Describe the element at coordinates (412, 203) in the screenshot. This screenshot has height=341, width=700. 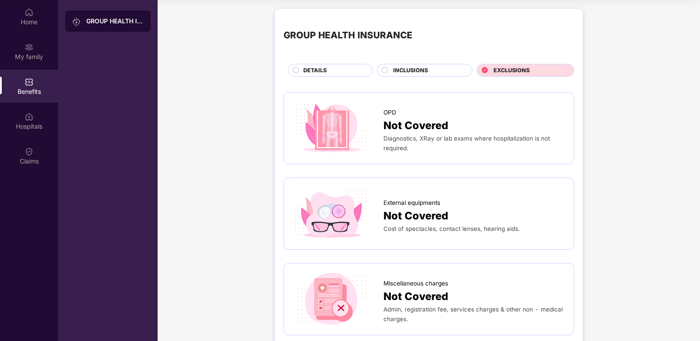
I see `span: External equipments` at that location.